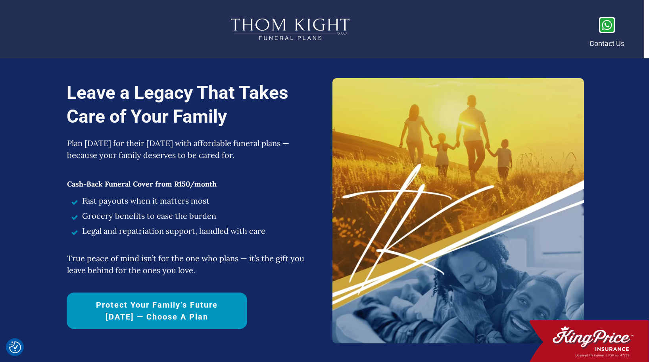 This screenshot has height=362, width=649. Describe the element at coordinates (149, 216) in the screenshot. I see `span: Grocery benefits to ease the burden` at that location.